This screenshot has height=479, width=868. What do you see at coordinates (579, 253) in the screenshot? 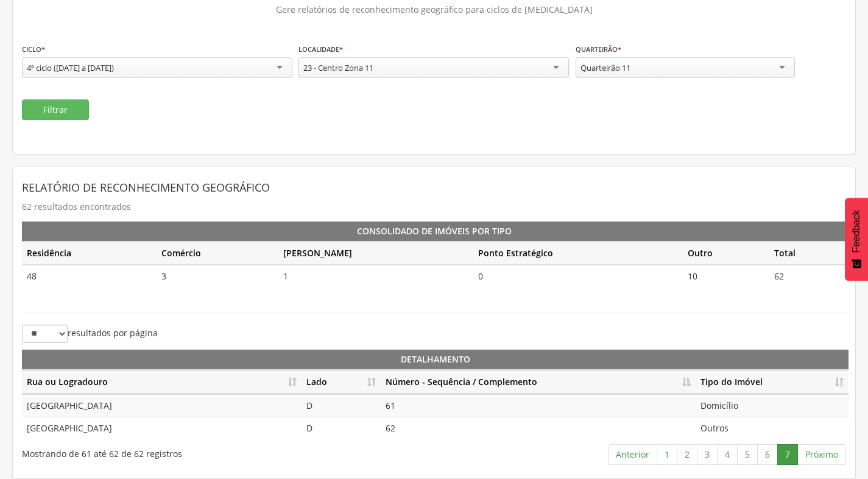
I see `th: Ponto Estratégico` at bounding box center [579, 253].